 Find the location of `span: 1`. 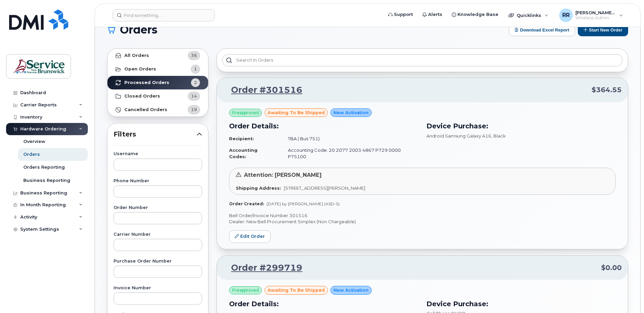

span: 1 is located at coordinates (195, 69).